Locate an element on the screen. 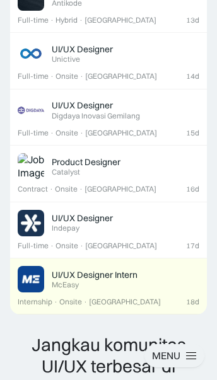  div: McEasy is located at coordinates (65, 285).